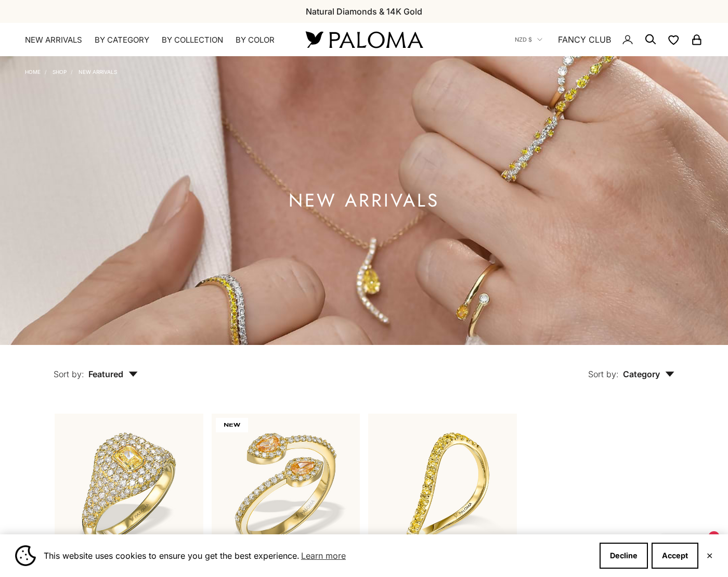 This screenshot has height=577, width=728. Describe the element at coordinates (364, 12) in the screenshot. I see `p: Natural Diamonds & 14K Gold` at that location.